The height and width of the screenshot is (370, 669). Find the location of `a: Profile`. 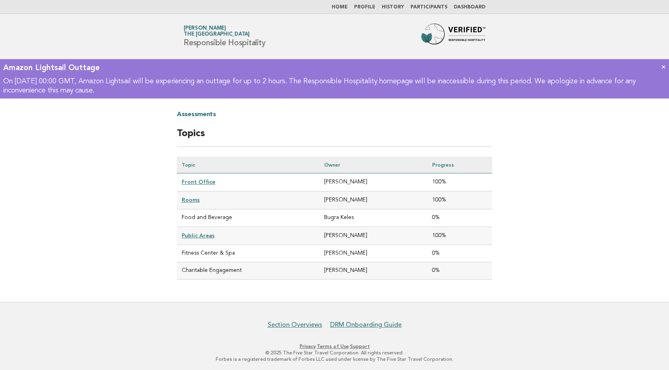

a: Profile is located at coordinates (364, 7).